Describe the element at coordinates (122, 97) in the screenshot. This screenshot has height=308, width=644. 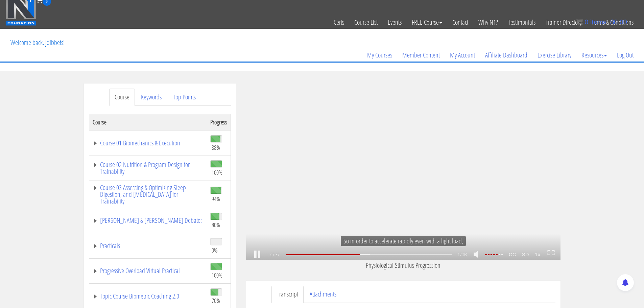
I see `a: Course` at that location.